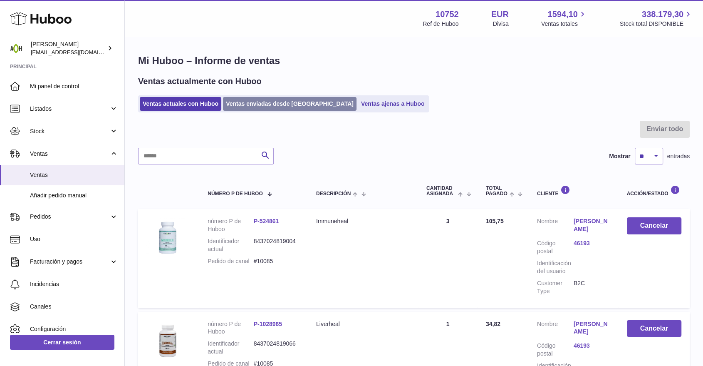  I want to click on td: 3, so click(448, 258).